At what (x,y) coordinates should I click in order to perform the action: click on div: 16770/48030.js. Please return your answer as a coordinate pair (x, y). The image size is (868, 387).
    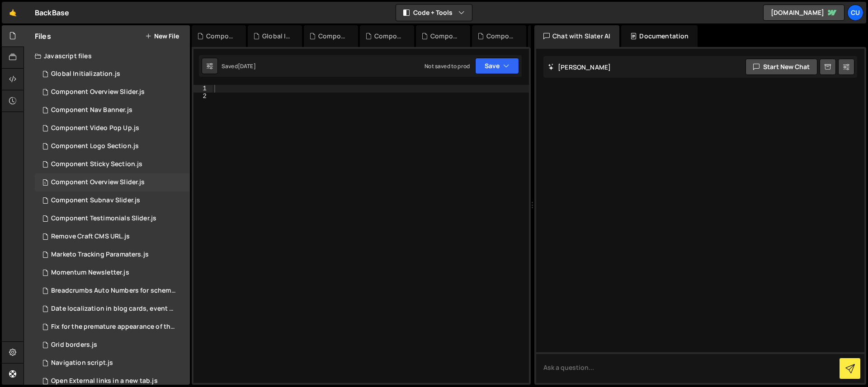
    Looking at the image, I should click on (114, 327).